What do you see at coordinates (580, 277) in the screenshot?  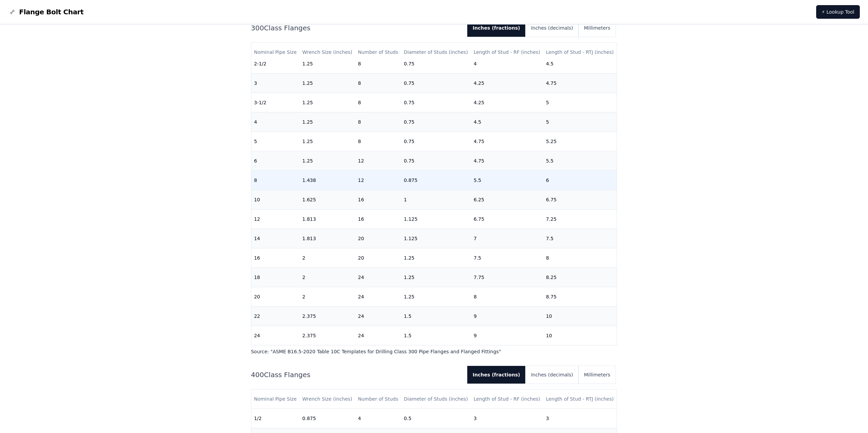 I see `td: 8.25` at bounding box center [580, 277].